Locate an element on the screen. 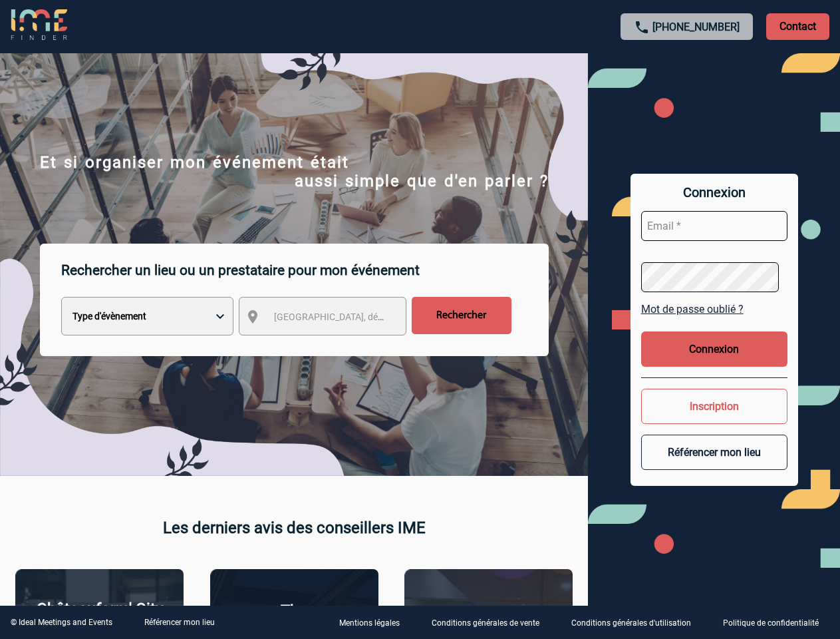 The image size is (840, 639). a: Conditions générales de vente is located at coordinates (491, 623).